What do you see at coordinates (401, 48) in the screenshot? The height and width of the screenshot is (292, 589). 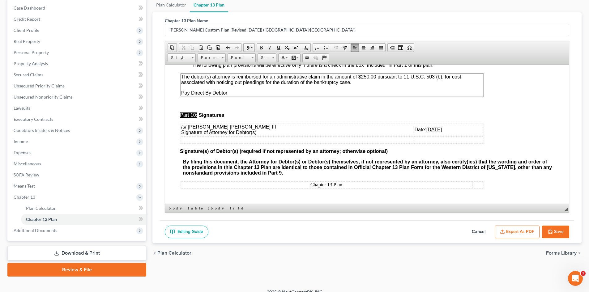 I see `a: Table` at bounding box center [401, 48].